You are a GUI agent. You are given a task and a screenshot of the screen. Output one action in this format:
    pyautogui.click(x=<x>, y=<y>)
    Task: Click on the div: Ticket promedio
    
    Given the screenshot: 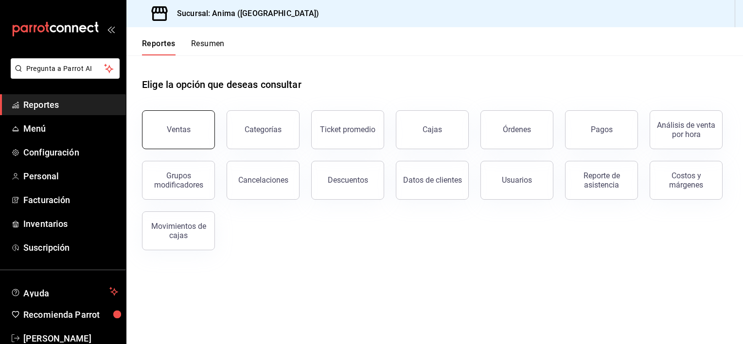 What is the action you would take?
    pyautogui.click(x=348, y=129)
    